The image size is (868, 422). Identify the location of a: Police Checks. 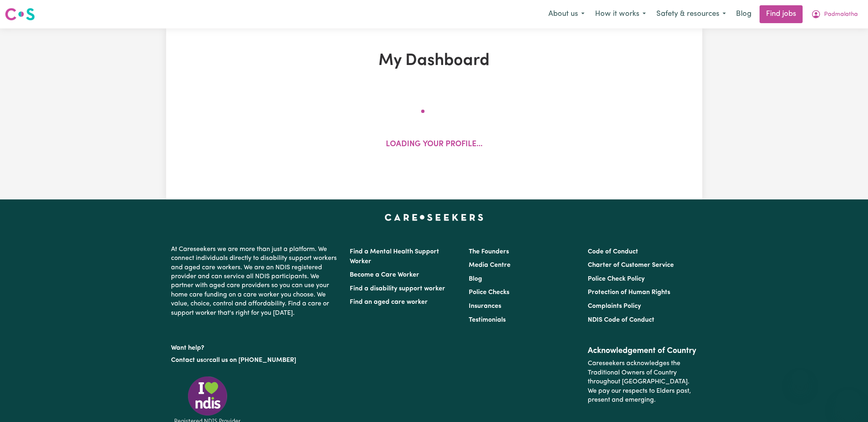
(489, 292).